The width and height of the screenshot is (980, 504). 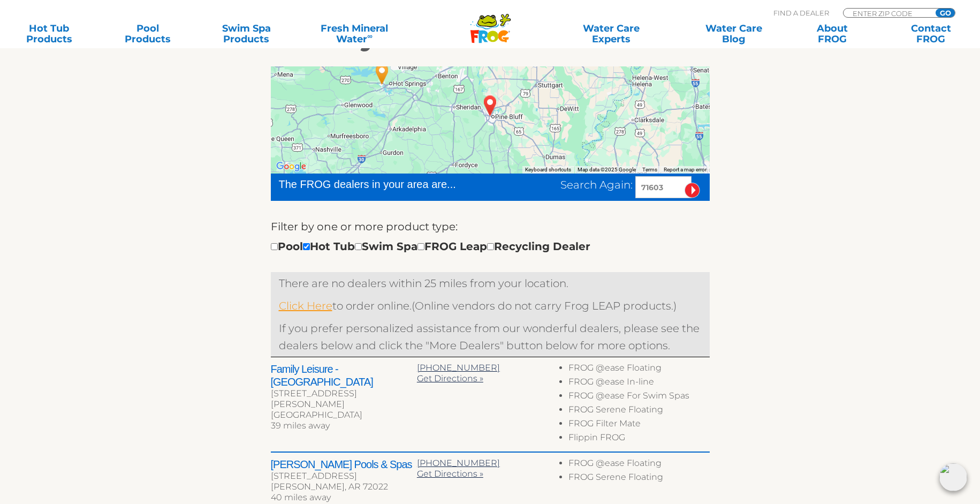 I want to click on div: PINE BLUFF, AR 71603, so click(x=490, y=105).